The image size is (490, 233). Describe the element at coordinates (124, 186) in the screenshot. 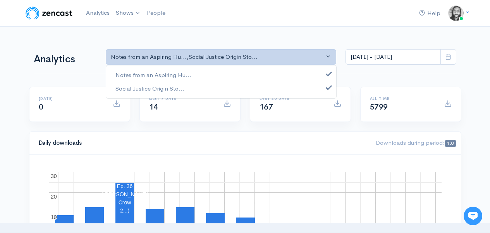

I see `text: Ep. 36` at that location.